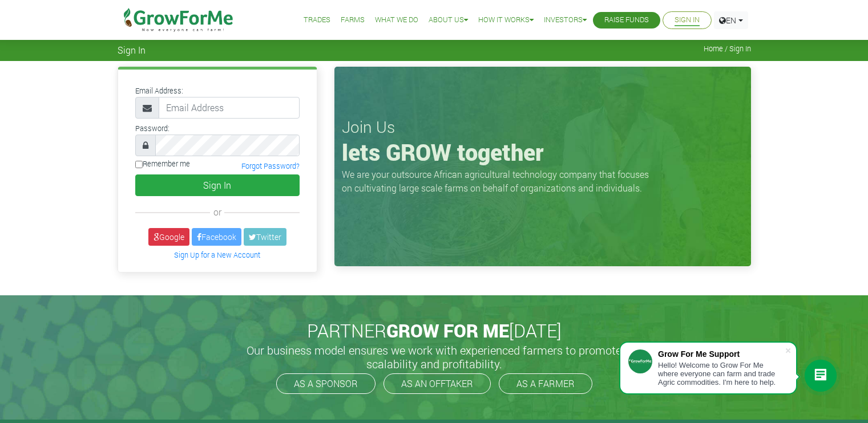 This screenshot has height=423, width=868. What do you see at coordinates (353, 20) in the screenshot?
I see `a: Farms` at bounding box center [353, 20].